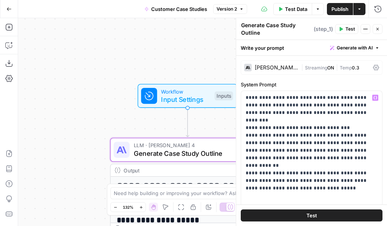 This screenshot has height=226, width=387. I want to click on button: Version 2, so click(230, 9).